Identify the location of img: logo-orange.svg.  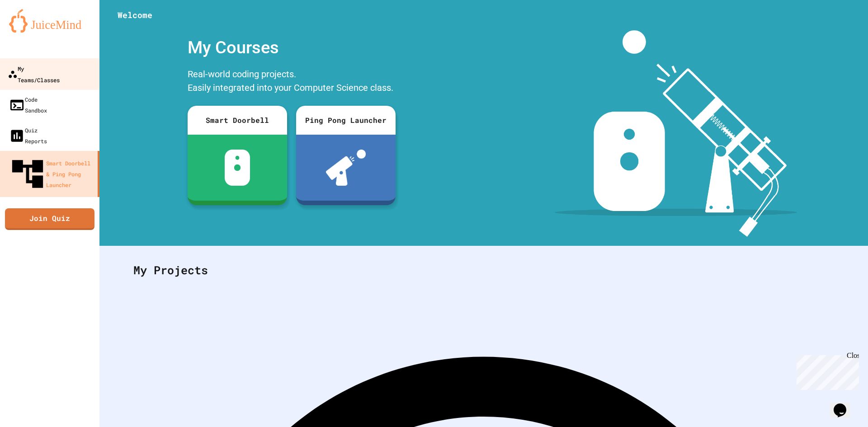
(50, 21).